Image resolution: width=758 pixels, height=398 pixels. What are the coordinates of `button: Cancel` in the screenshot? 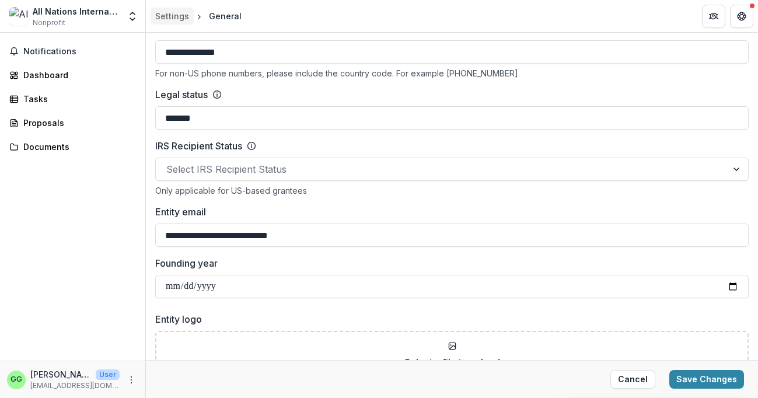 It's located at (633, 379).